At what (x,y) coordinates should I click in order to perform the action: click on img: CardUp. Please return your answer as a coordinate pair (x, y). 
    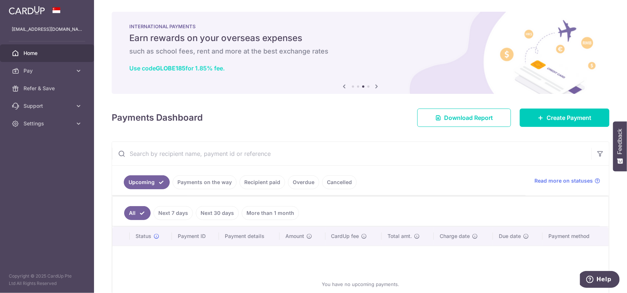
    Looking at the image, I should click on (27, 10).